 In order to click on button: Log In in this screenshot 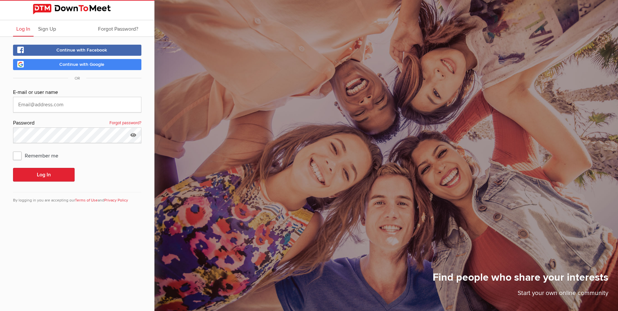, I will do `click(44, 175)`.